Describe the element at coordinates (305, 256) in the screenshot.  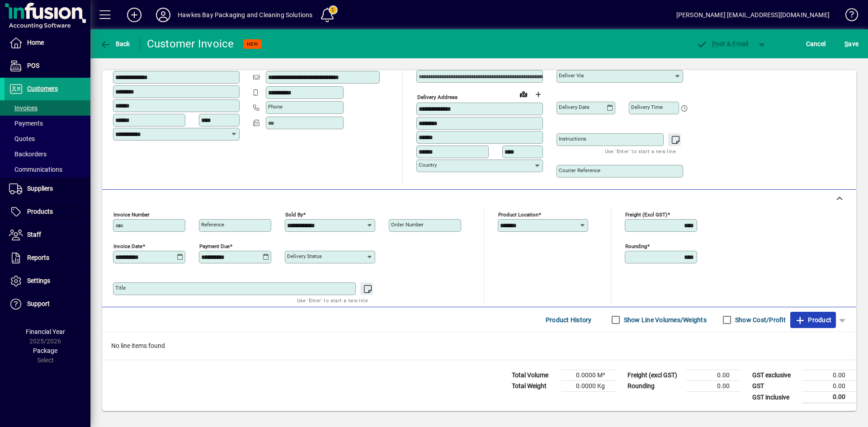
I see `mat-label: Delivery status` at that location.